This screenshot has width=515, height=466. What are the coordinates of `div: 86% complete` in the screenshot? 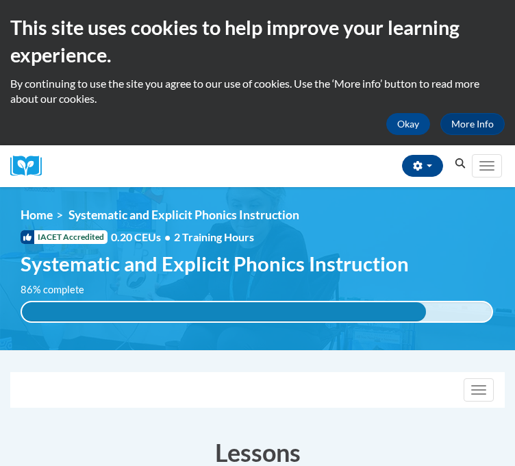 It's located at (224, 312).